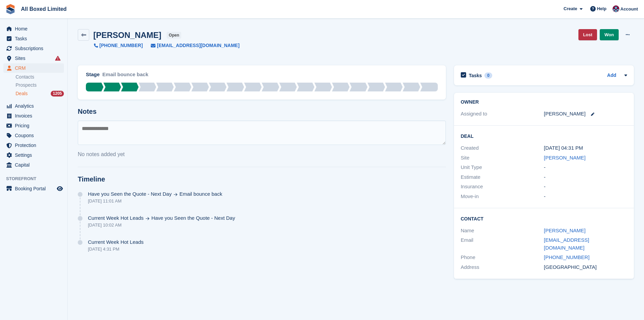 Image resolution: width=644 pixels, height=320 pixels. I want to click on a: All Boxed Limited, so click(44, 9).